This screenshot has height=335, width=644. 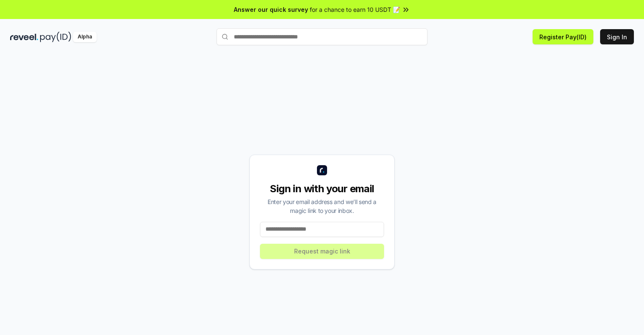 I want to click on button: Sign In, so click(x=617, y=37).